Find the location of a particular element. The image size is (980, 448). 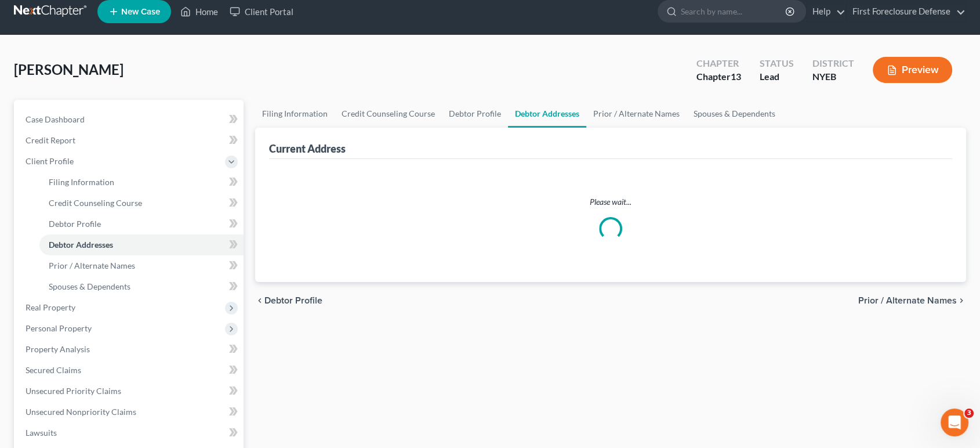

span: Filing Information is located at coordinates (81, 182).